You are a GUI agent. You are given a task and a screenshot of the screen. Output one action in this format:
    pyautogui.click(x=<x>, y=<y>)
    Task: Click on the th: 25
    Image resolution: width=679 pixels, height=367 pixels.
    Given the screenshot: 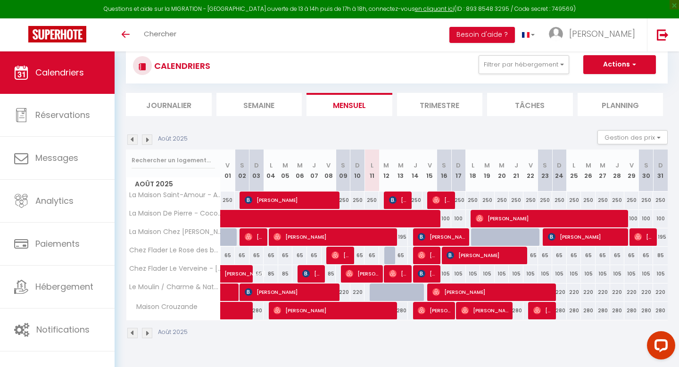 What is the action you would take?
    pyautogui.click(x=573, y=170)
    